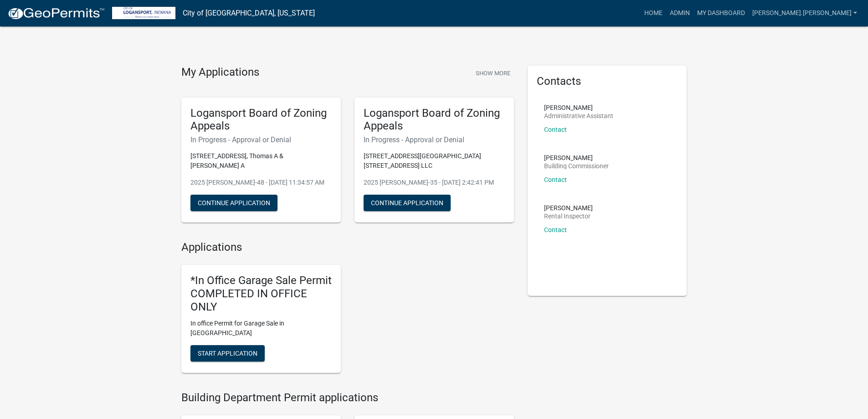 The width and height of the screenshot is (868, 419). Describe the element at coordinates (578, 116) in the screenshot. I see `p: Administrative Assistant` at that location.